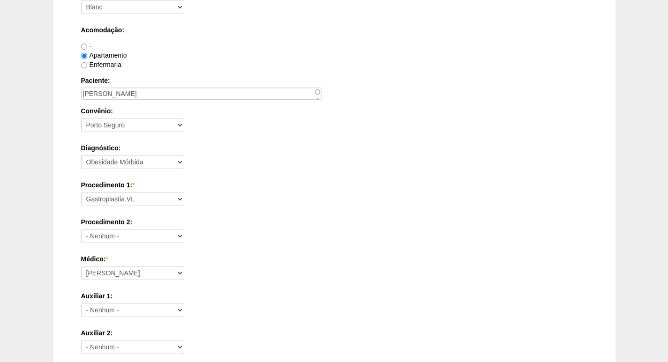 Image resolution: width=668 pixels, height=362 pixels. What do you see at coordinates (334, 30) in the screenshot?
I see `label: Acomodação:` at bounding box center [334, 30].